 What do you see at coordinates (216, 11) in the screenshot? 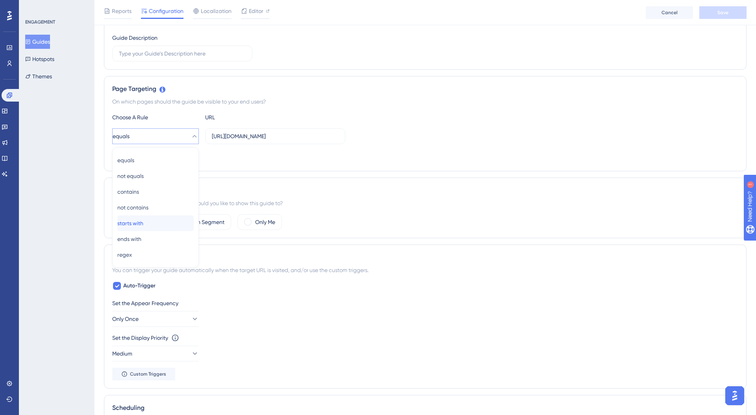
I see `span: Localization` at bounding box center [216, 11].